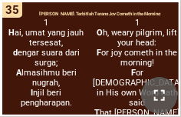 The image size is (181, 117). I want to click on b: A, so click(18, 72).